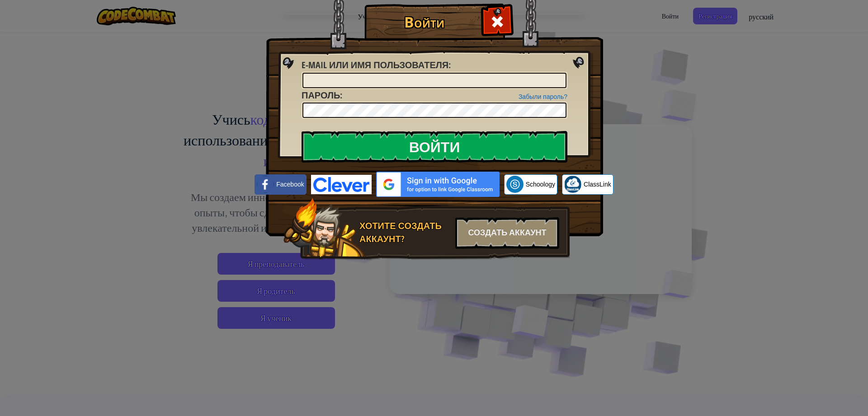 The height and width of the screenshot is (416, 868). Describe the element at coordinates (320, 95) in the screenshot. I see `span: Пароль` at that location.